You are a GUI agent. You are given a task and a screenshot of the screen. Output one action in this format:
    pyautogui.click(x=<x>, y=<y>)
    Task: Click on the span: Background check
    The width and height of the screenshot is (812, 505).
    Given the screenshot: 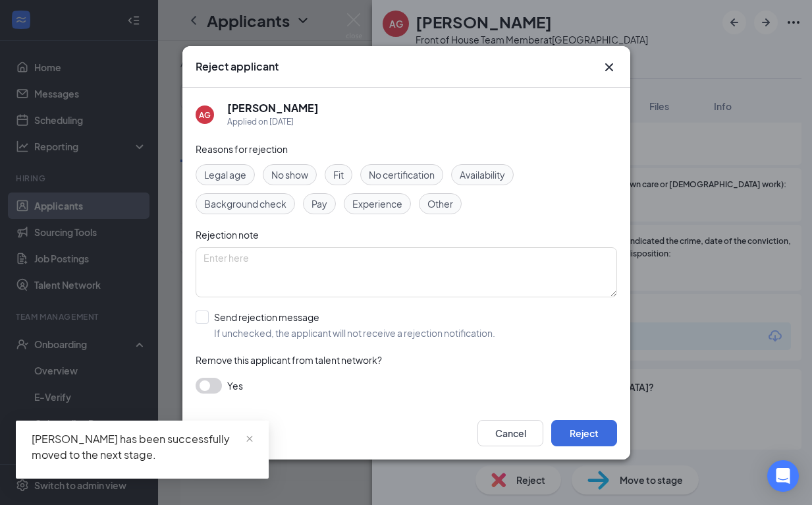 What is the action you would take?
    pyautogui.click(x=245, y=204)
    